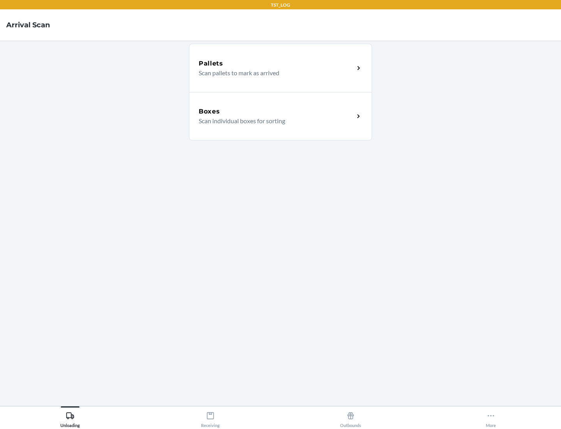 This screenshot has width=561, height=429. What do you see at coordinates (281, 116) in the screenshot?
I see `a: BoxesScan individual boxes for sorting` at bounding box center [281, 116].